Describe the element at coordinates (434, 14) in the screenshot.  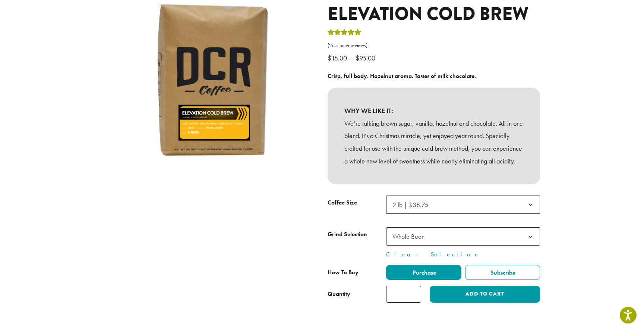
I see `h1: Elevation Cold Brew` at that location.